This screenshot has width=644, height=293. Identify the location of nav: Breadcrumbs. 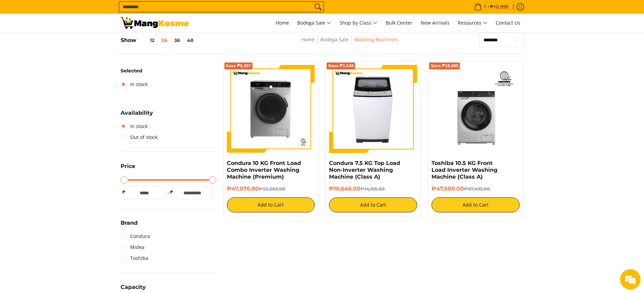
(350, 43).